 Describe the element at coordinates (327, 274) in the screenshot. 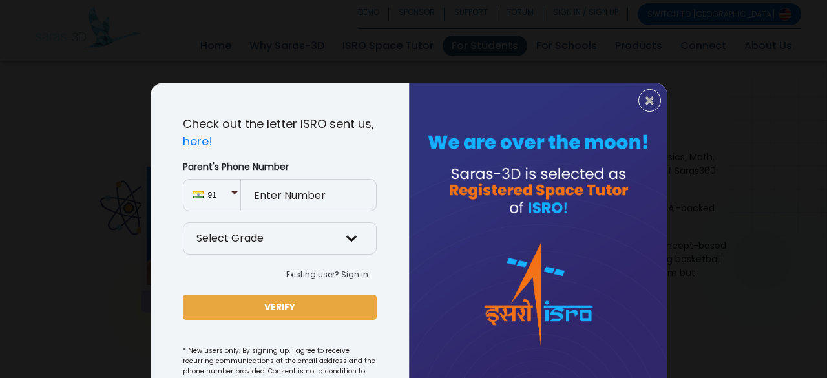

I see `button: Existing user? Sign in` at that location.